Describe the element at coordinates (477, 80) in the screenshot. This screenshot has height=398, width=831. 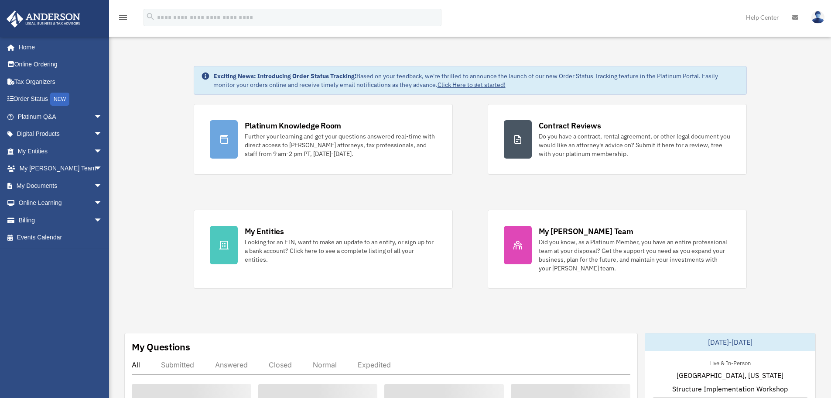
I see `div: Based on your feedback, we're thrilled to announce the launch of our new Order Status Tracking fe...` at that location.